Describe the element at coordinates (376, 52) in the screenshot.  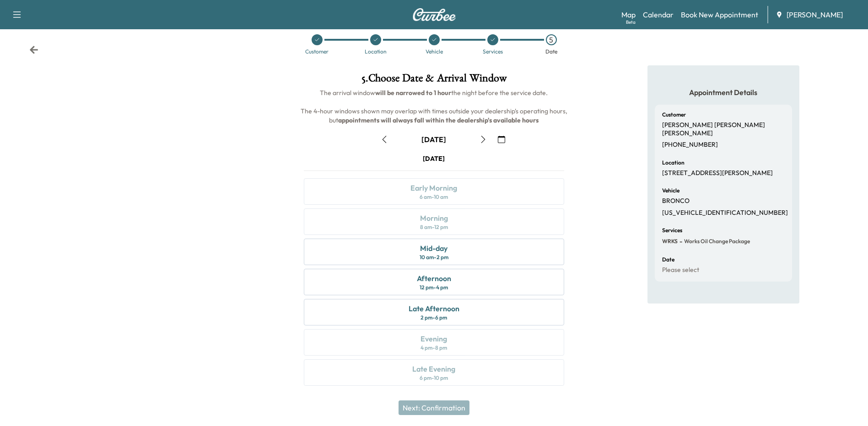
I see `div: Location` at that location.